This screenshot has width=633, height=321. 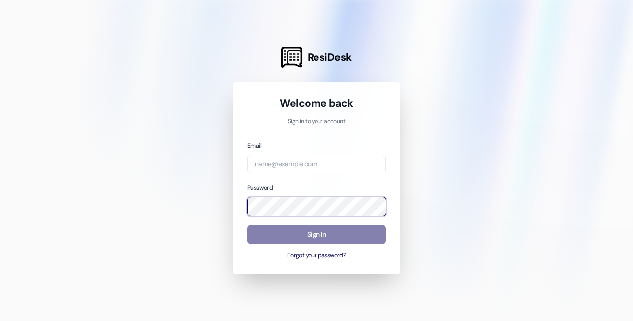 What do you see at coordinates (317, 103) in the screenshot?
I see `h1: Welcome back` at bounding box center [317, 103].